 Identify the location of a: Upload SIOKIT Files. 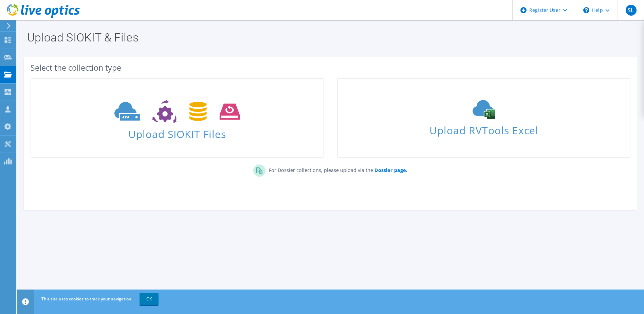
(177, 118).